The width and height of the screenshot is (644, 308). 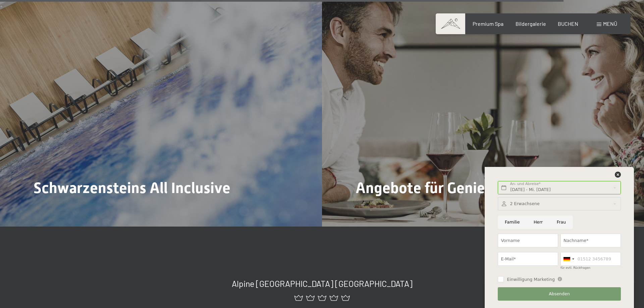 What do you see at coordinates (568, 258) in the screenshot?
I see `div: Germany (Deutschland): +49` at bounding box center [568, 258].